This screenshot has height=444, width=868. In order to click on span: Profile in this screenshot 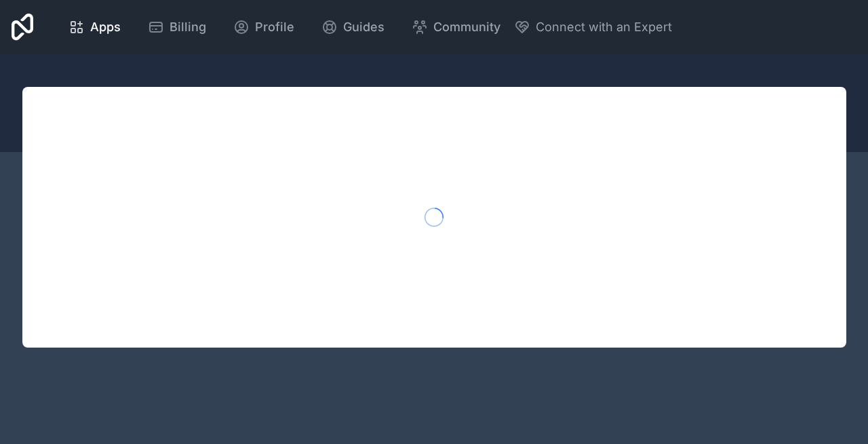, I will do `click(274, 27)`.